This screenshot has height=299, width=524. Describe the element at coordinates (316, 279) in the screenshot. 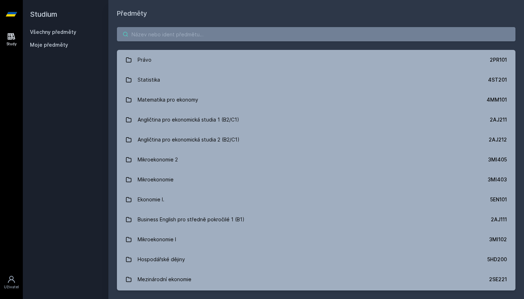

I see `a: Mezinárodní ekonomie 2SE221` at that location.